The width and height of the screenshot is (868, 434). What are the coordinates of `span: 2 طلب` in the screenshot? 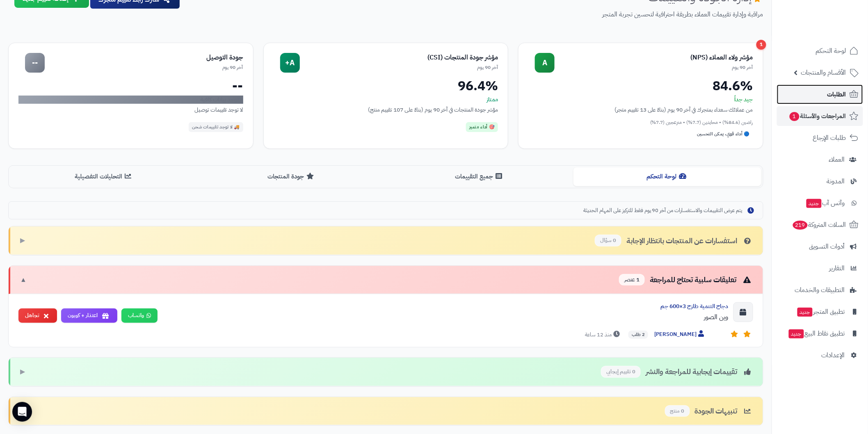 It's located at (638, 335).